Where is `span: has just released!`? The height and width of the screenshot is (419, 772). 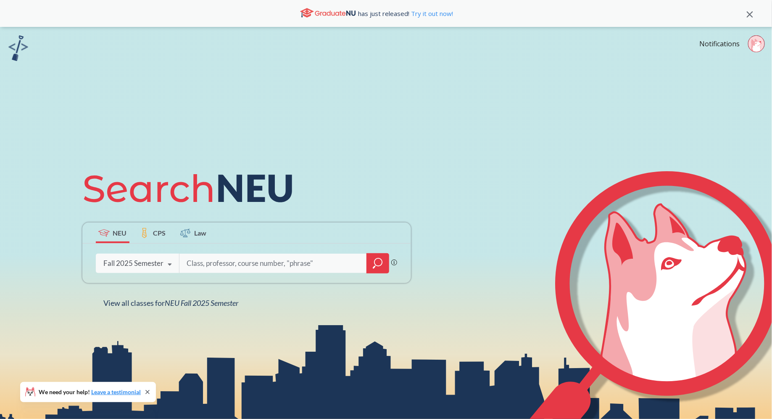 span: has just released! is located at coordinates (406, 13).